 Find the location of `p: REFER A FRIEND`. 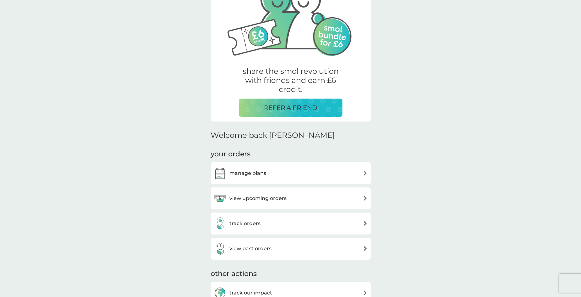

p: REFER A FRIEND is located at coordinates (291, 108).